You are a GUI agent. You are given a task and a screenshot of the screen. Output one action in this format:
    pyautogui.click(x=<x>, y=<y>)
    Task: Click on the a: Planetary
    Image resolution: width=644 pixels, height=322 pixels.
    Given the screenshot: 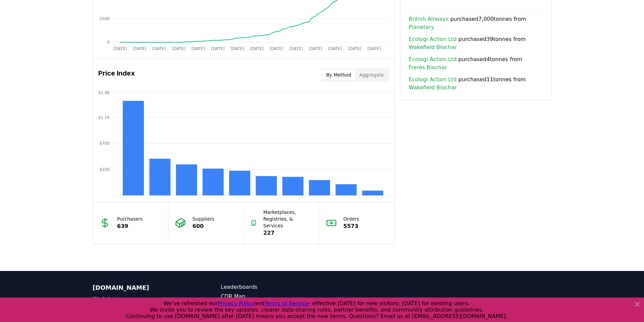 What is the action you would take?
    pyautogui.click(x=421, y=27)
    